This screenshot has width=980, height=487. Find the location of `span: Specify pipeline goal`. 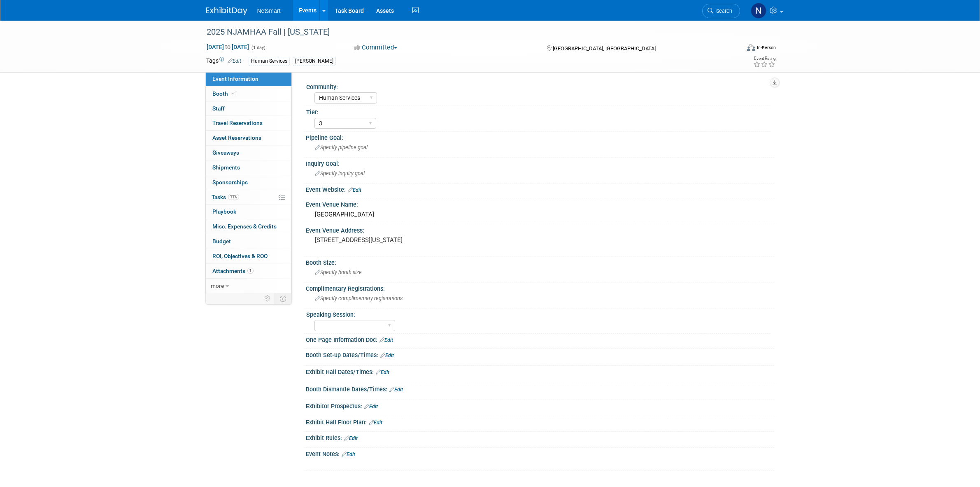

span: Specify pipeline goal is located at coordinates (342, 147).